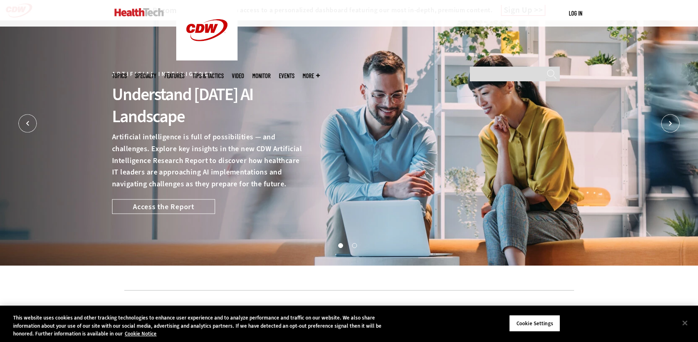  Describe the element at coordinates (163, 206) in the screenshot. I see `a: Access the Report` at that location.